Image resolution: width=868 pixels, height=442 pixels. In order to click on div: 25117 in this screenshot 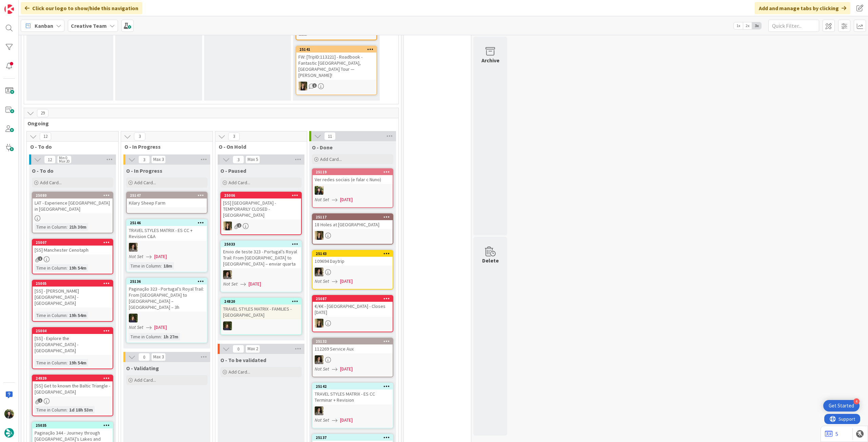, I will do `click(354, 217)`.